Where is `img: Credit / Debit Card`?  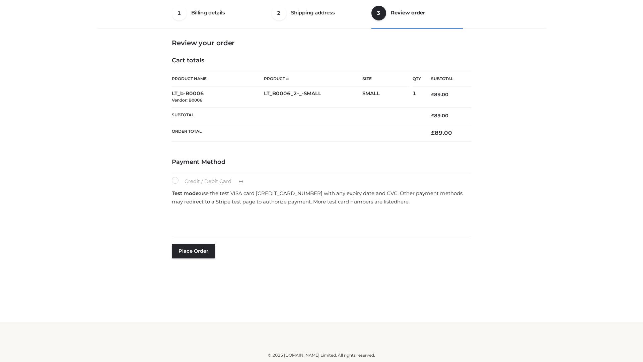
img: Credit / Debit Card is located at coordinates (241, 181).